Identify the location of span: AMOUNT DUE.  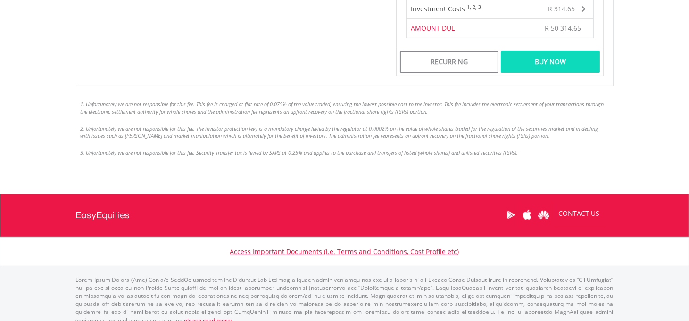
(433, 28).